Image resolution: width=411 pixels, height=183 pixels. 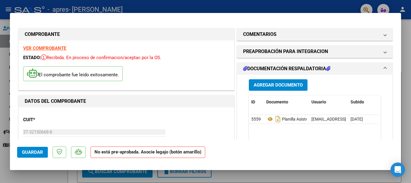 What do you see at coordinates (278, 119) in the screenshot?
I see `i: Descargar documento` at bounding box center [278, 119].